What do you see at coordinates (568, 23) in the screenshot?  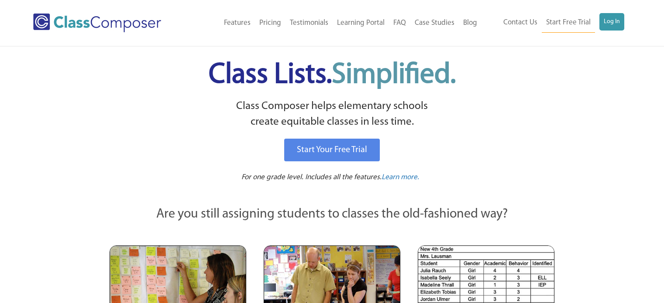 I see `a: Start Free Trial` at bounding box center [568, 23].